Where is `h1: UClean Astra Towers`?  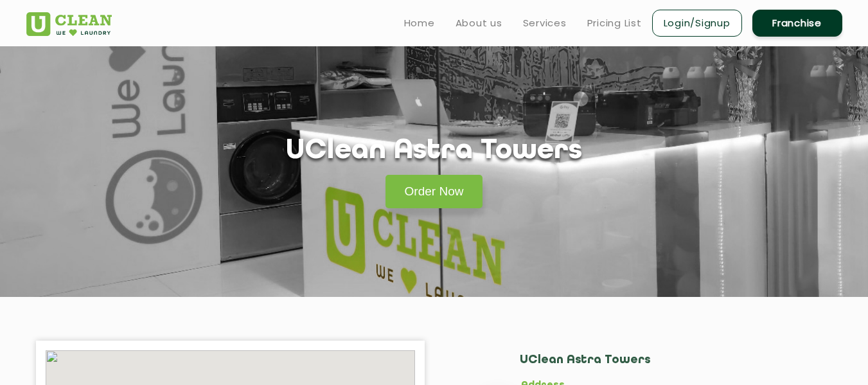
h1: UClean Astra Towers is located at coordinates (434, 151).